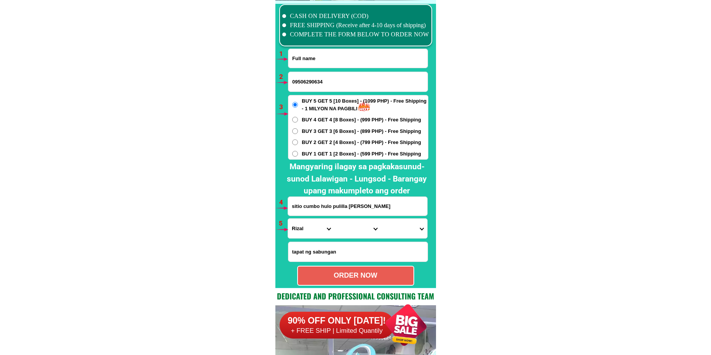  What do you see at coordinates (295, 153) in the screenshot?
I see `input: BUY 1 GET 1 [2 Boxes] - (599 PHP) - Free Shipping` at bounding box center [295, 153].